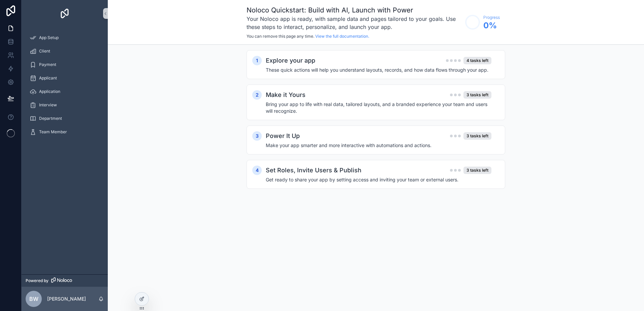 This screenshot has height=311, width=644. Describe the element at coordinates (64, 13) in the screenshot. I see `img: App logo` at that location.